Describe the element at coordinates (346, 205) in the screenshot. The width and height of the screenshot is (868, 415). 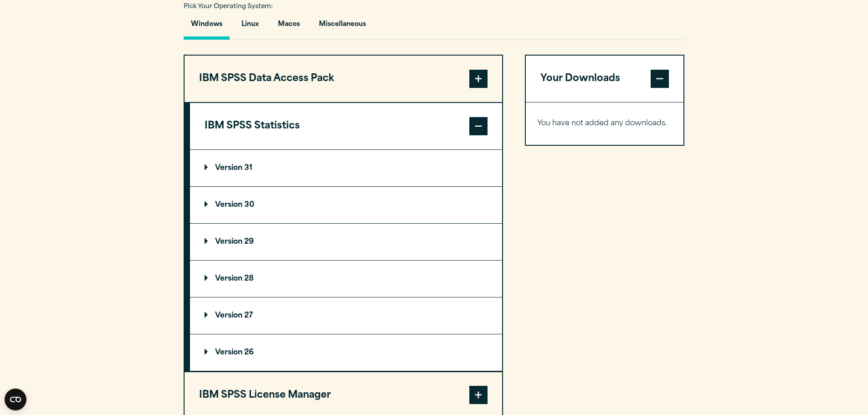
I see `summary: Version 30` at that location.